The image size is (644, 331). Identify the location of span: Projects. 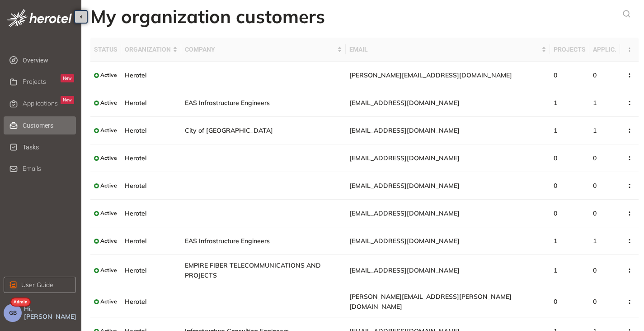
(35, 82).